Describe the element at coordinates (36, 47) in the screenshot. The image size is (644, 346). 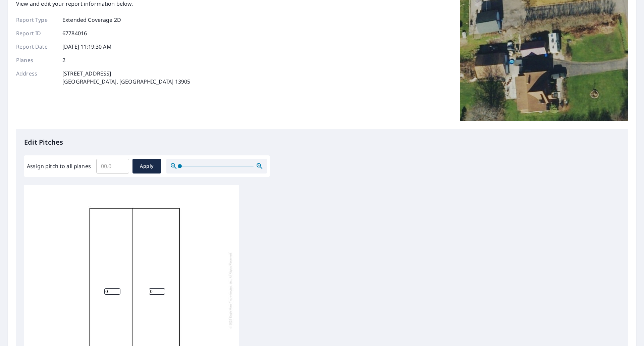
I see `p: Report Date` at that location.